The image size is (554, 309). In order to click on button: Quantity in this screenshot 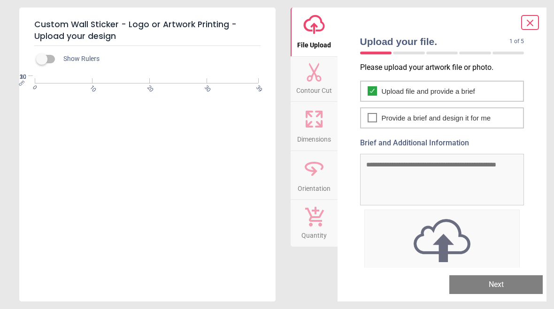, I will do `click(314, 223)`.